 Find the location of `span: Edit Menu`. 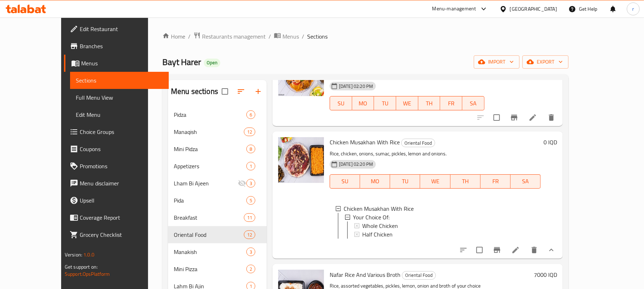

span: Edit Menu is located at coordinates (120, 115).